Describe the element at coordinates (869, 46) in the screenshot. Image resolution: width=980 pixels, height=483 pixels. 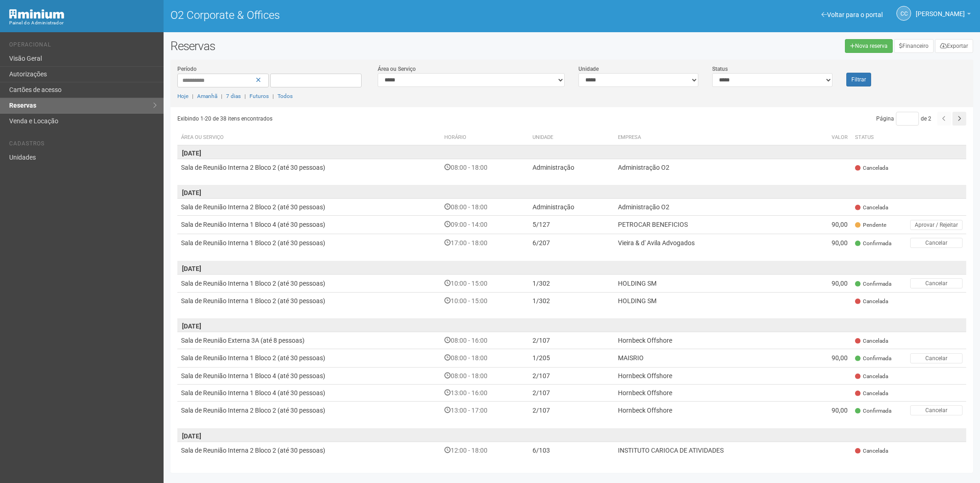
I see `a: Nova reserva` at that location.